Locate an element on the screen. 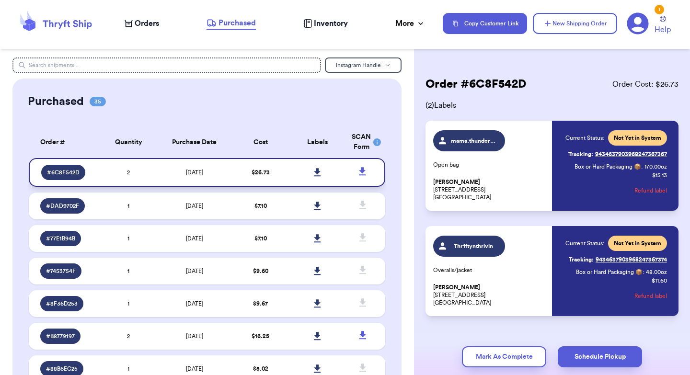 This screenshot has width=690, height=375. a: Tracking:9434637903968247367367 is located at coordinates (618, 154).